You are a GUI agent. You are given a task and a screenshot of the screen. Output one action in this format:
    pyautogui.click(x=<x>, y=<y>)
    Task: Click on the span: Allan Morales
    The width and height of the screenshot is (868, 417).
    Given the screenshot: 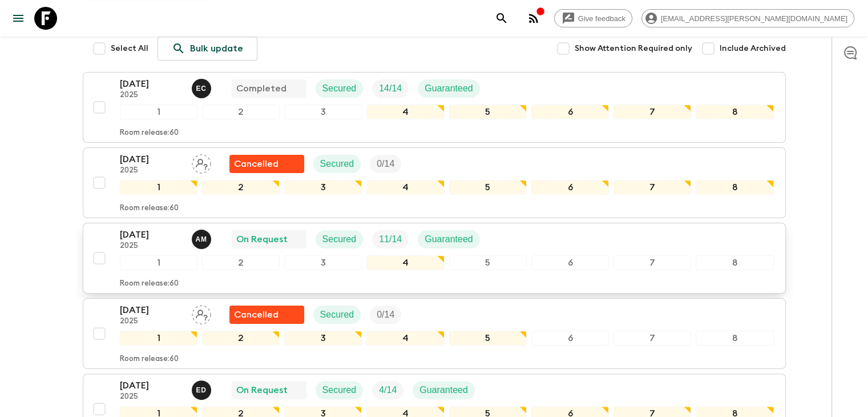 What is the action you would take?
    pyautogui.click(x=202, y=237)
    